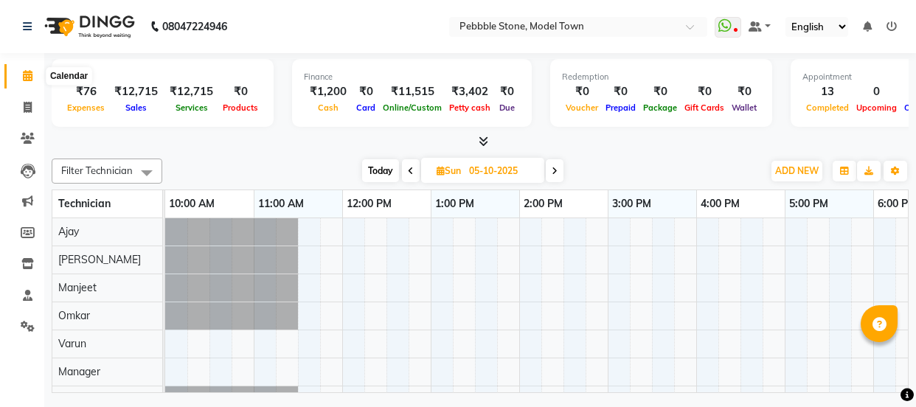 The height and width of the screenshot is (407, 916). Describe the element at coordinates (661, 77) in the screenshot. I see `div: Redemption` at that location.